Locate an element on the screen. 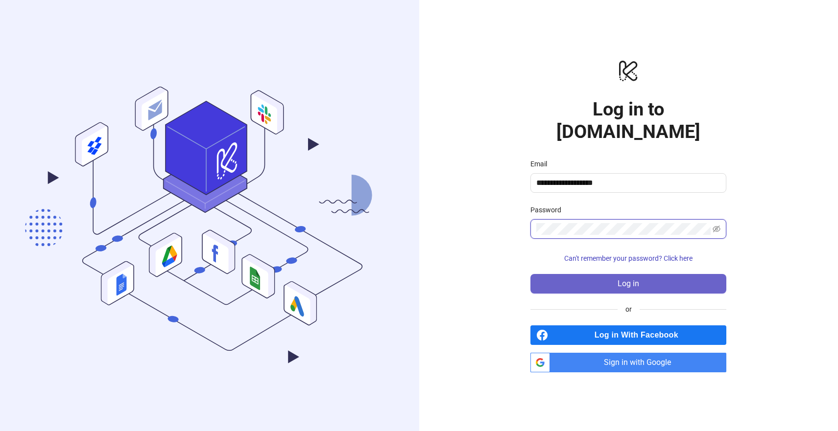 This screenshot has width=838, height=431. span: Log in is located at coordinates (628, 284).